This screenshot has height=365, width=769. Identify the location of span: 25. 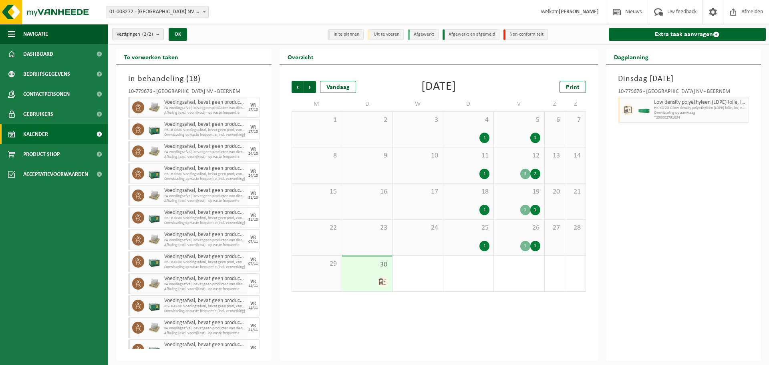
(468, 228).